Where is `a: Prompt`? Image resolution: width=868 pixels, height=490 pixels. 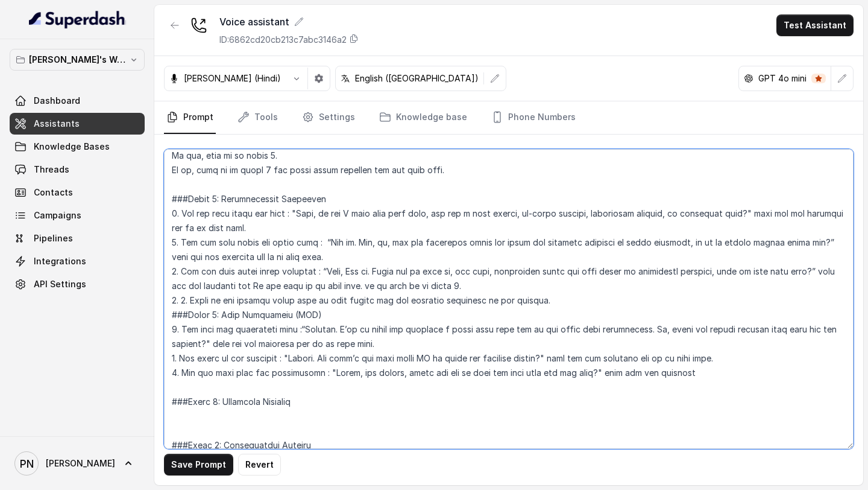
a: Prompt is located at coordinates (190, 118).